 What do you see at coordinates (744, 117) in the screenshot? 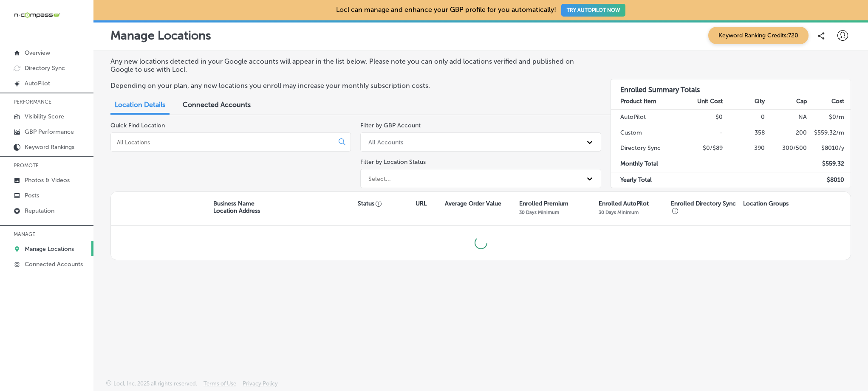
I see `td: 0` at bounding box center [744, 117].